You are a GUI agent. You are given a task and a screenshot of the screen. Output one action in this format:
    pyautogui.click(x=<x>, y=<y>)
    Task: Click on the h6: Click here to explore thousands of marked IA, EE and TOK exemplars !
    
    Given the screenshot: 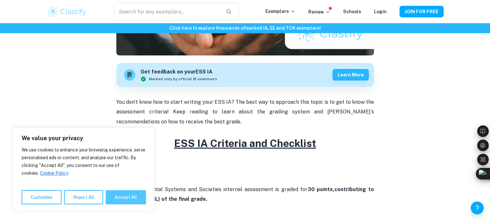 What is the action you would take?
    pyautogui.click(x=245, y=28)
    